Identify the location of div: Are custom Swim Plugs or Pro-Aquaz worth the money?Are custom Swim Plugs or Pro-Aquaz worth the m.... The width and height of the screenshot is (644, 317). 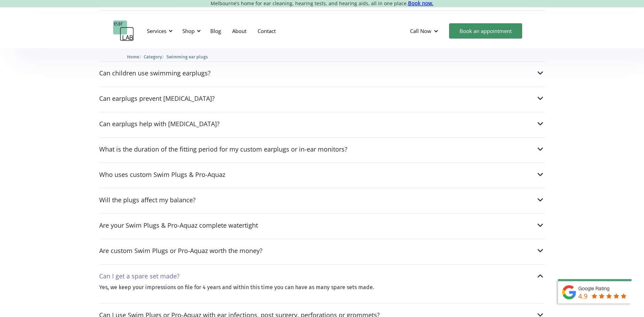
(322, 251).